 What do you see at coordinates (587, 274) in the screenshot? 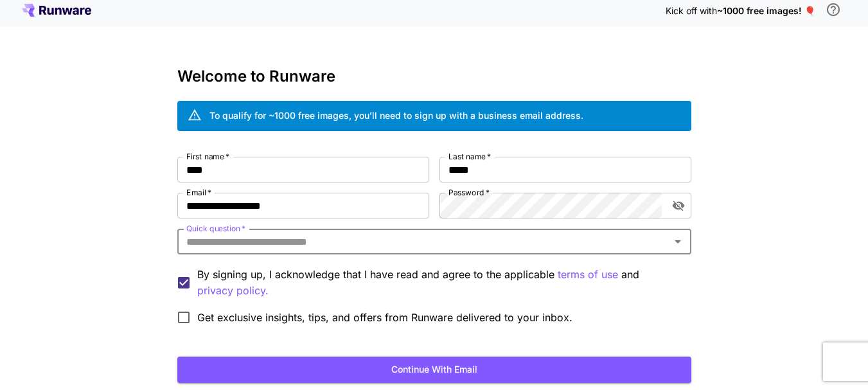
I see `p: terms of use` at bounding box center [587, 274].